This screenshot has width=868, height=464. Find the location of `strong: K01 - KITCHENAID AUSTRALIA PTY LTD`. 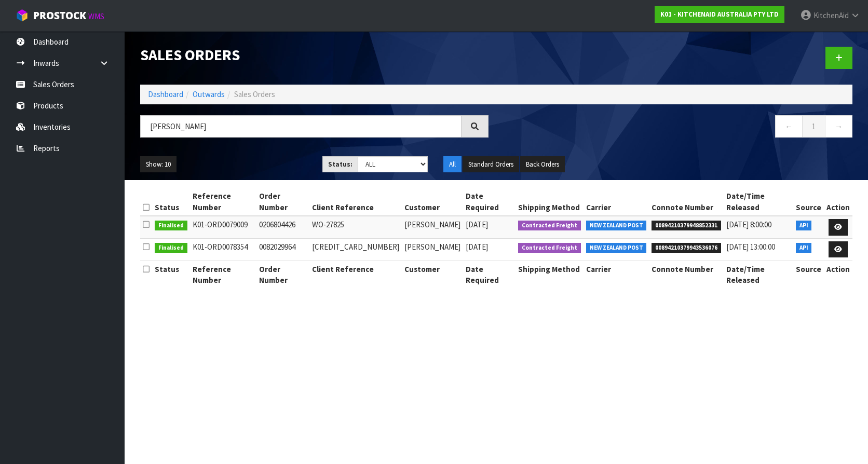

strong: K01 - KITCHENAID AUSTRALIA PTY LTD is located at coordinates (719, 14).